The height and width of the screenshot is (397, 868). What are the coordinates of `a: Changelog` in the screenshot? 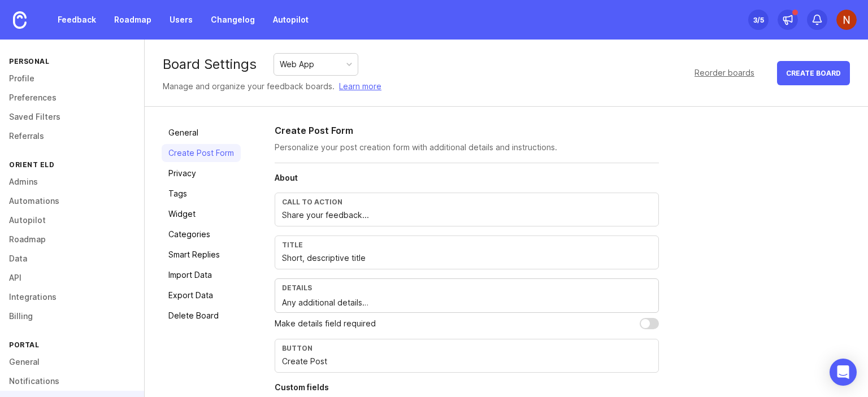 It's located at (233, 20).